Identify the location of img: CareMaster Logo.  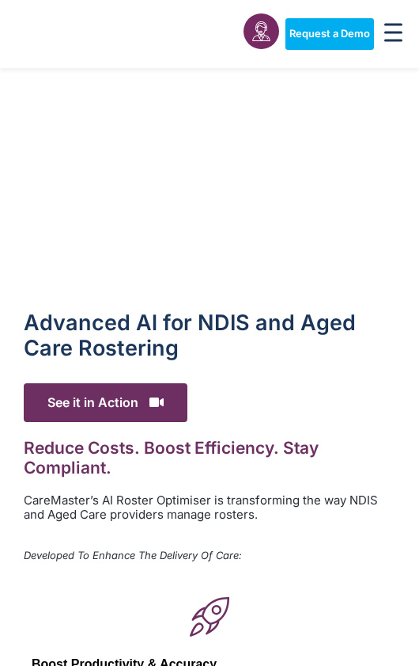
(67, 34).